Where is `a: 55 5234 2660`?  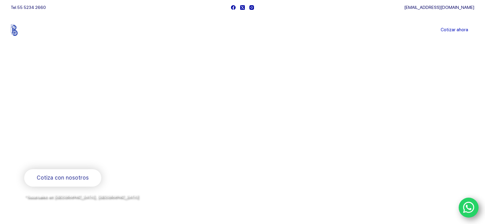 a: 55 5234 2660 is located at coordinates (32, 7).